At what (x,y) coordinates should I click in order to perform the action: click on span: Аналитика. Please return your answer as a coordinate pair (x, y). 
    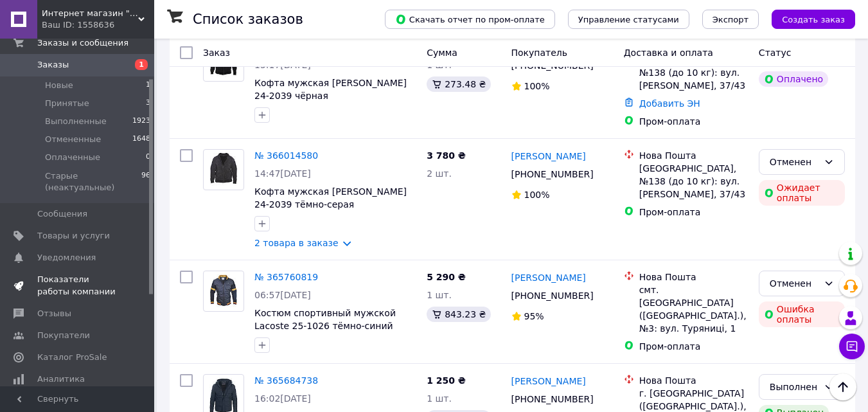
    Looking at the image, I should click on (61, 379).